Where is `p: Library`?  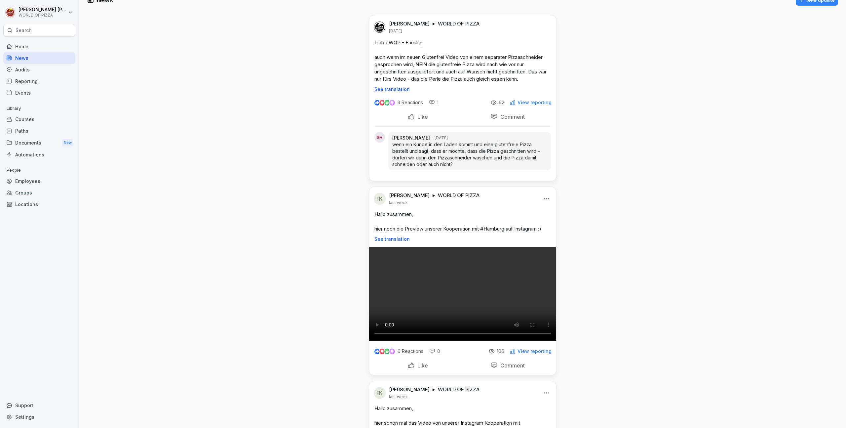
p: Library is located at coordinates (39, 108).